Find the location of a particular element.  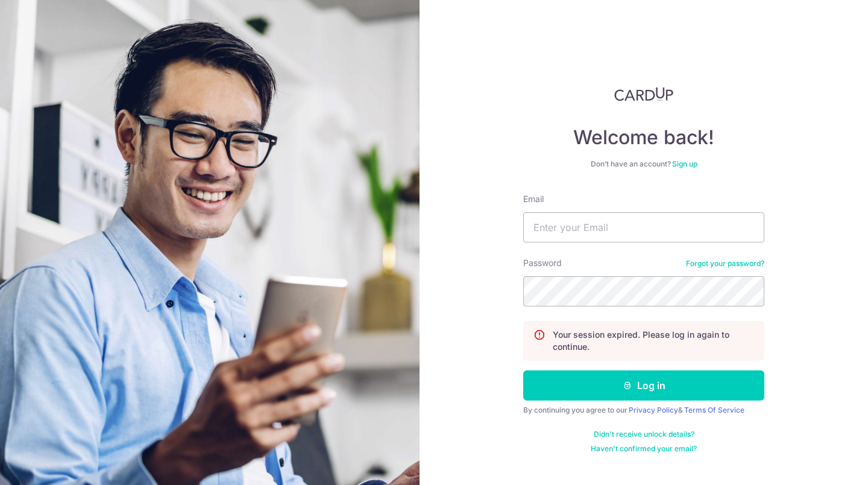

a: Privacy Policy is located at coordinates (654, 410).